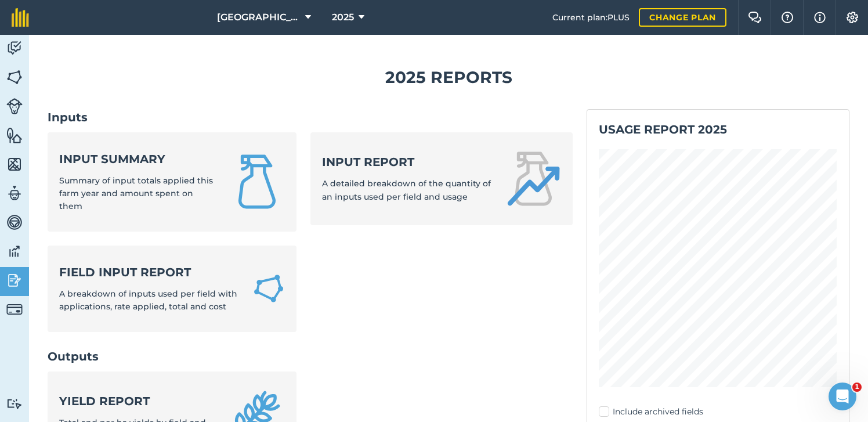 The width and height of the screenshot is (868, 422). Describe the element at coordinates (407, 162) in the screenshot. I see `strong: Input report` at that location.